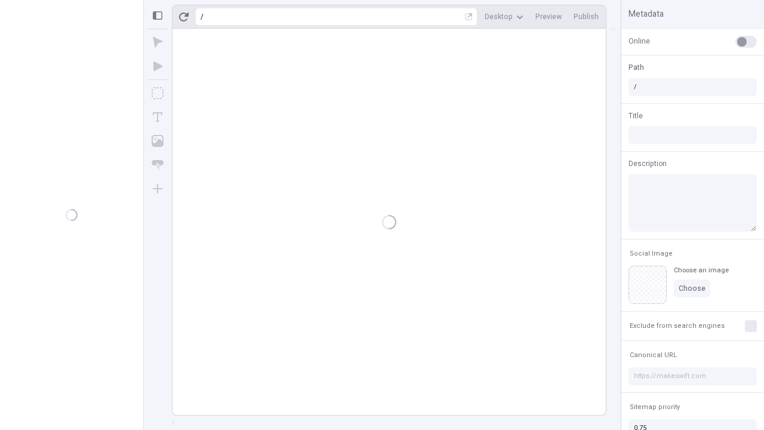 The image size is (764, 430). Describe the element at coordinates (692, 288) in the screenshot. I see `span: Choose` at that location.